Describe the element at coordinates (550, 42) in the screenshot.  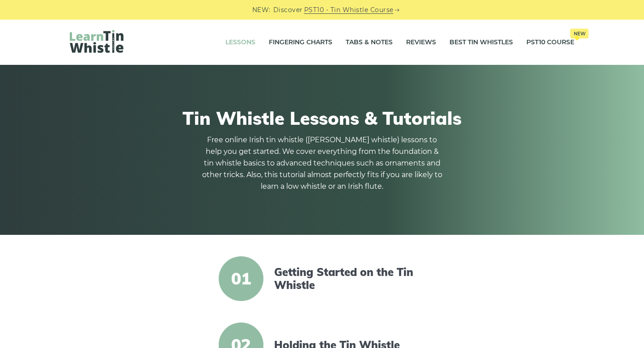
I see `a: PST10 CourseNew` at that location.